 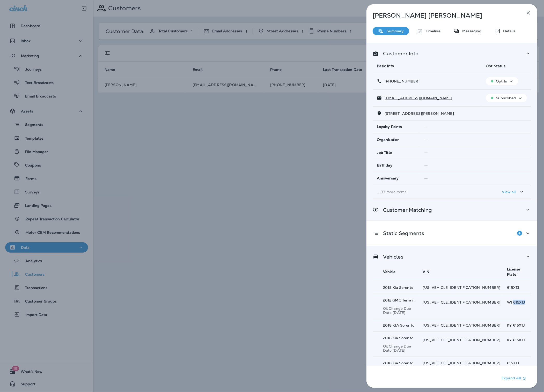 I want to click on button: Opt In, so click(x=502, y=81).